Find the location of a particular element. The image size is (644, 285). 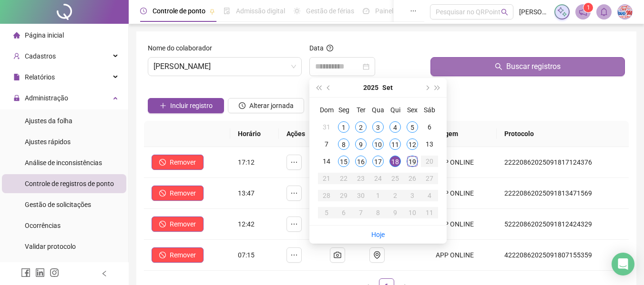

span: Alterar jornada is located at coordinates (271, 106).